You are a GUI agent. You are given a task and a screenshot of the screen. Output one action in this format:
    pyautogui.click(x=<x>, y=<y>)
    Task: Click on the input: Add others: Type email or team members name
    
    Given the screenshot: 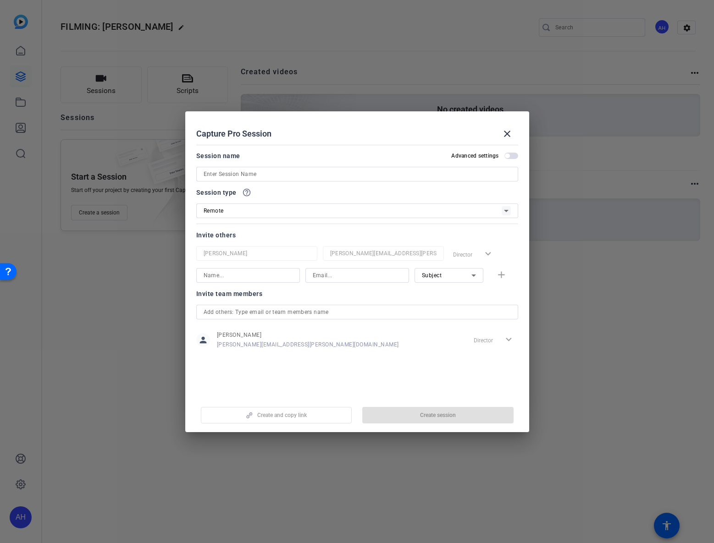 What is the action you would take?
    pyautogui.click(x=357, y=312)
    